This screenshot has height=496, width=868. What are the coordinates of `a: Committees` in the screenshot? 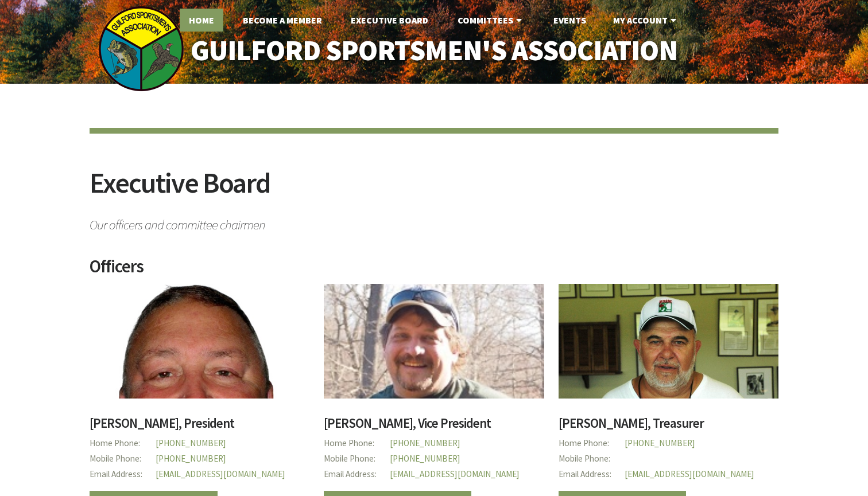 It's located at (491, 20).